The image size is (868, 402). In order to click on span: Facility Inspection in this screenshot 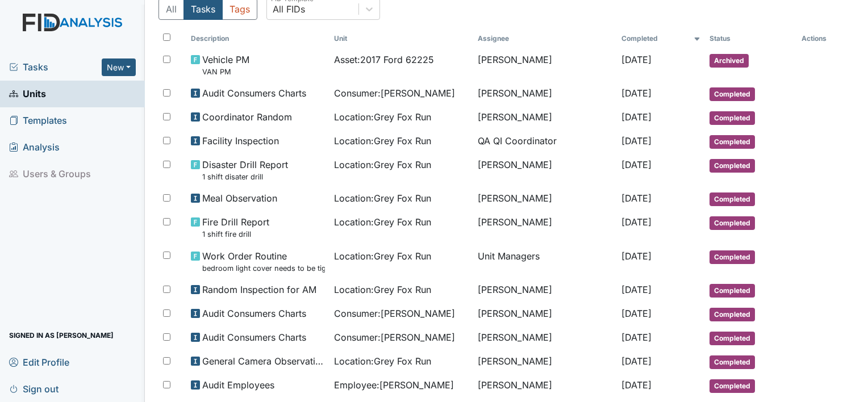, I will do `click(241, 141)`.